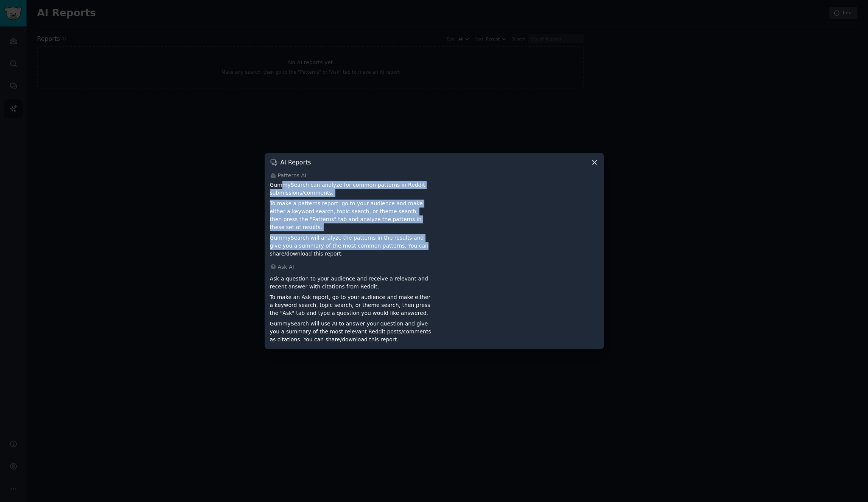 Image resolution: width=868 pixels, height=502 pixels. I want to click on p: GummySearch will analyze the patterns in the results and give you a summary of the most common pa..., so click(350, 246).